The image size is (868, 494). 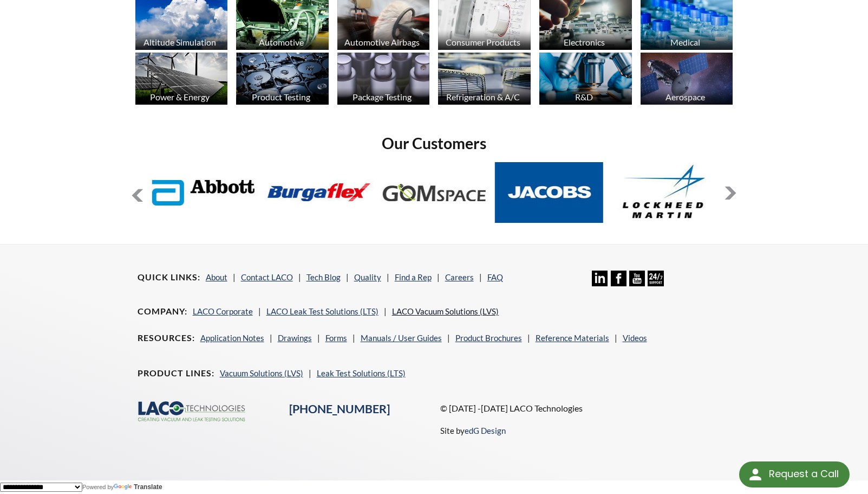 I want to click on a: LACO Leak Test Solutions (LTS), so click(x=322, y=311).